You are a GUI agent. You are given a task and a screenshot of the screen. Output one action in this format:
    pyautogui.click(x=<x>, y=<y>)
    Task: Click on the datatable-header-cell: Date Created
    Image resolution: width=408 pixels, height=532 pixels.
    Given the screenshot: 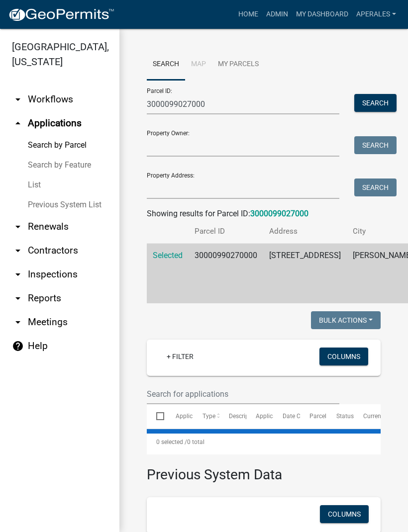 What is the action you would take?
    pyautogui.click(x=286, y=416)
    